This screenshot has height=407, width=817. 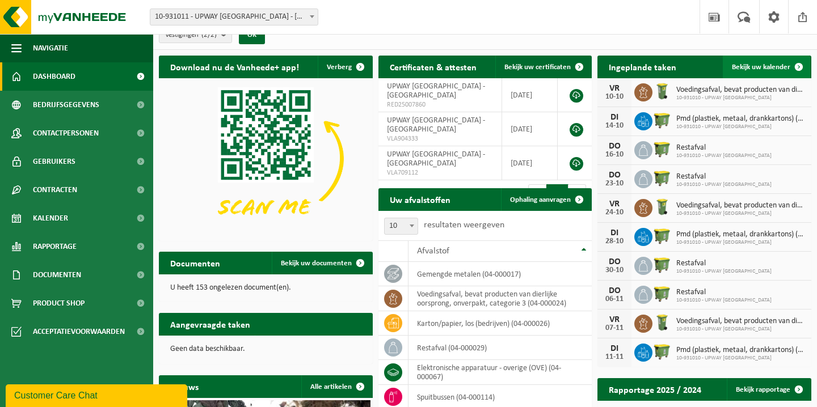 What do you see at coordinates (339, 67) in the screenshot?
I see `span: Verberg` at bounding box center [339, 67].